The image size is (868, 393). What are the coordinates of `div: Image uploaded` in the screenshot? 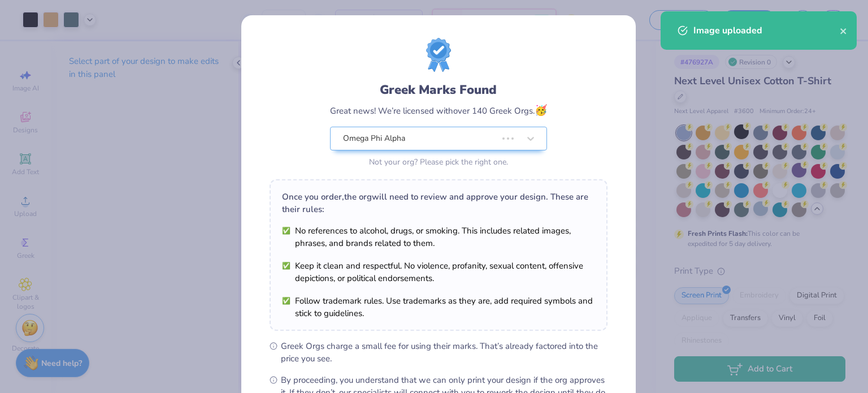 It's located at (766, 30).